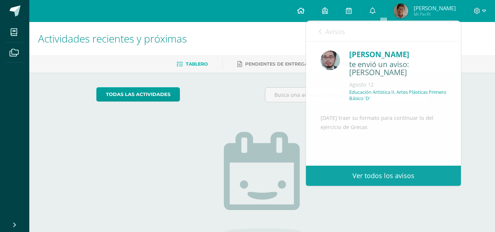  Describe the element at coordinates (197, 64) in the screenshot. I see `span: Tablero` at that location.